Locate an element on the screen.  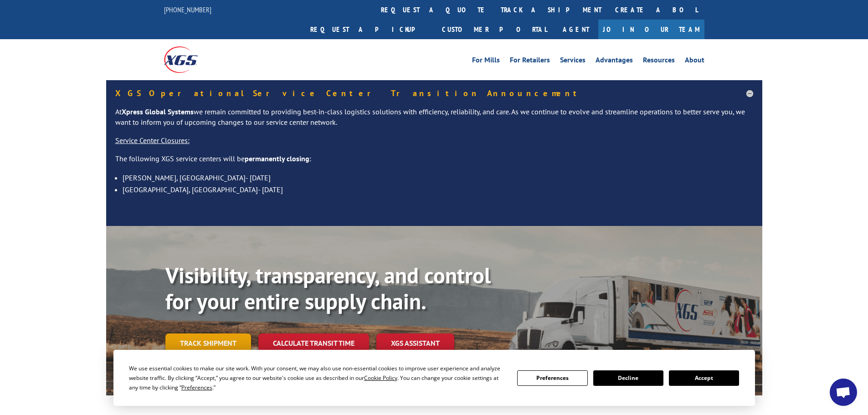
a: Advantages is located at coordinates (614, 61).